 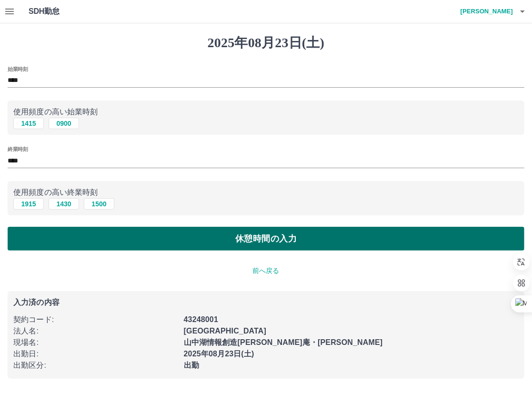 I want to click on button: 休憩時間の入力, so click(x=266, y=238).